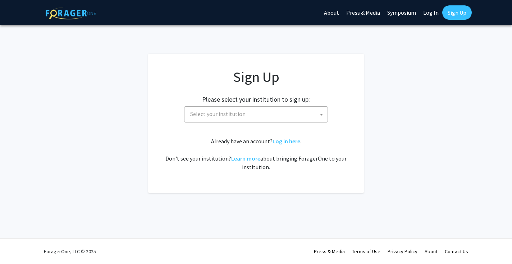  Describe the element at coordinates (431, 252) in the screenshot. I see `a: About` at that location.